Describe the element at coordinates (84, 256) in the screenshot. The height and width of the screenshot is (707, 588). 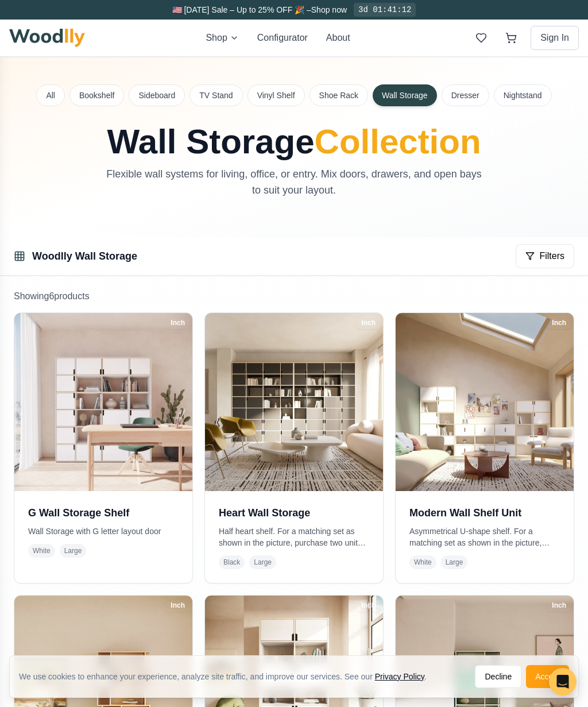
I see `a: Woodlly Wall Storage` at that location.